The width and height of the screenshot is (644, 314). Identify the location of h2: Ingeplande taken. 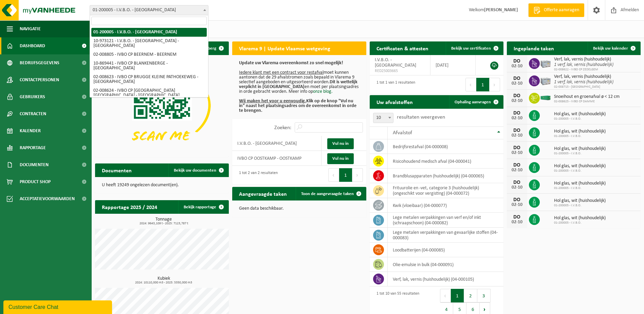
(534, 48).